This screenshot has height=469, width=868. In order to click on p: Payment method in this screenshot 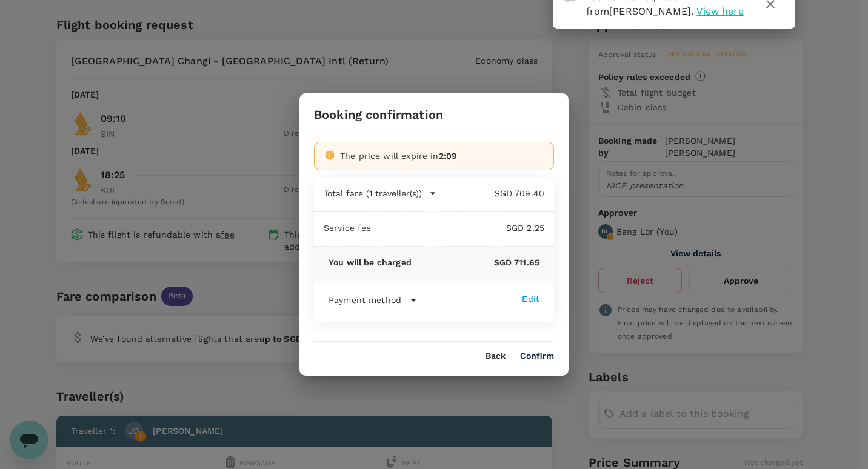, I will do `click(365, 300)`.